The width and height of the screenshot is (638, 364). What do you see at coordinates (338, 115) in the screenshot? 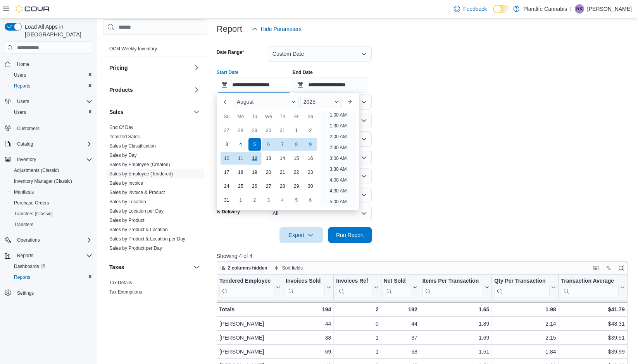
I see `li: 1:00 AM` at bounding box center [338, 115].